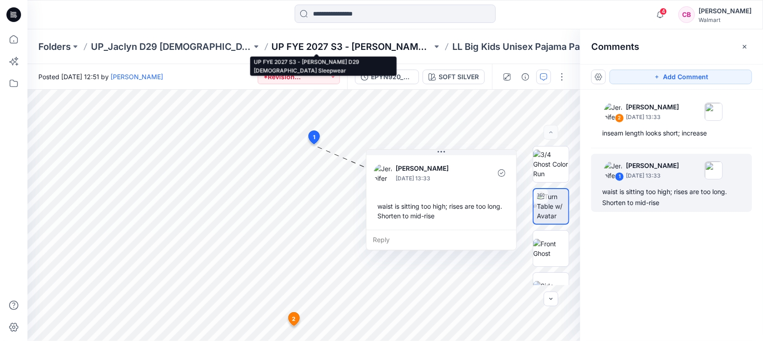 The height and width of the screenshot is (341, 763). I want to click on div: EPYN920_ADM_LL Big Kids Unisex Pajama Pants, so click(392, 77).